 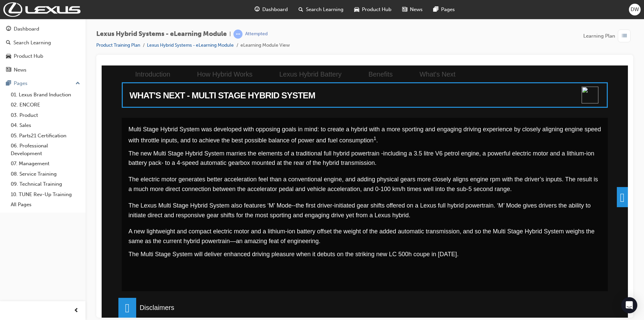 I want to click on sup: 1, so click(x=273, y=73).